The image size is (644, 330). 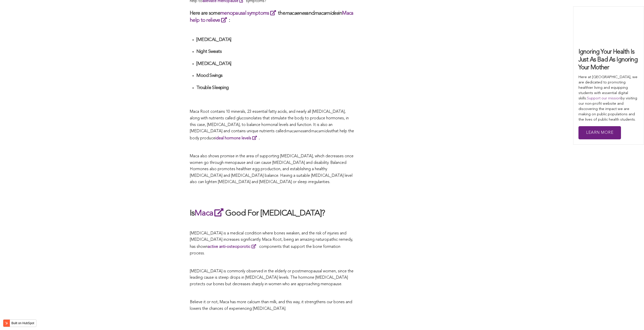 What do you see at coordinates (295, 131) in the screenshot?
I see `span: macaenes` at bounding box center [295, 131].